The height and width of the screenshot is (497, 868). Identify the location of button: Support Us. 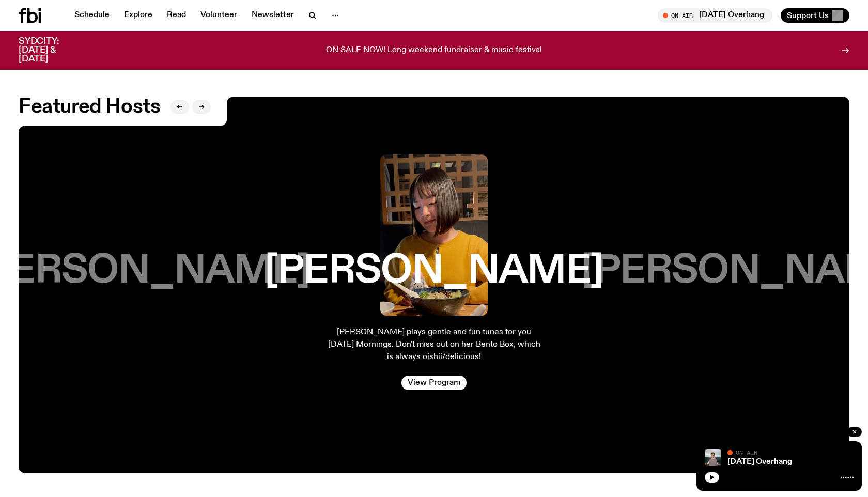
(815, 16).